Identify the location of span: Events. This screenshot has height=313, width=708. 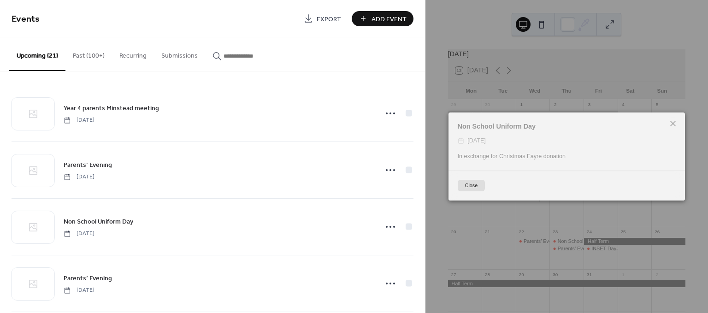
(25, 19).